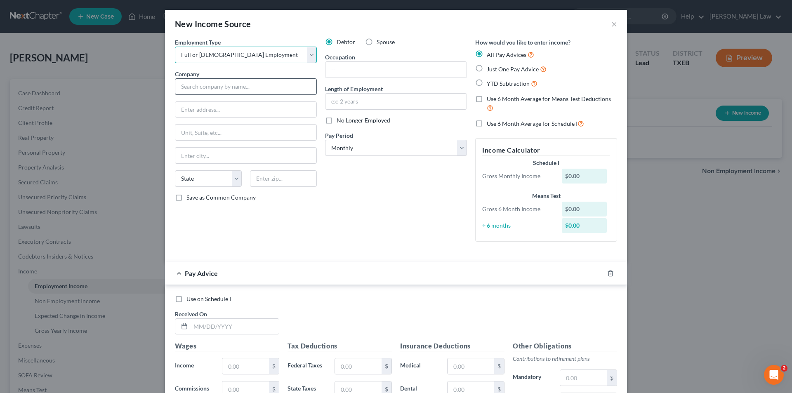 The image size is (792, 393). What do you see at coordinates (532, 123) in the screenshot?
I see `span: Use 6 Month Average for Schedule I` at bounding box center [532, 123].